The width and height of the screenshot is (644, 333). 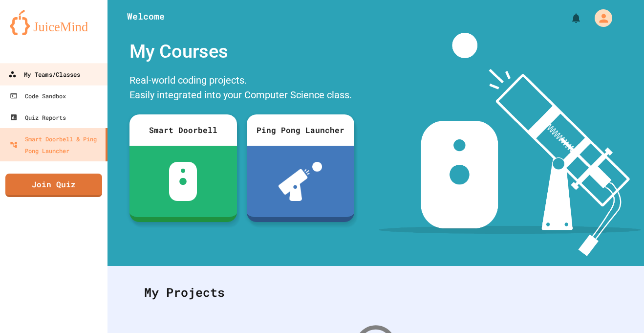 What do you see at coordinates (38, 96) in the screenshot?
I see `div: Code Sandbox` at bounding box center [38, 96].